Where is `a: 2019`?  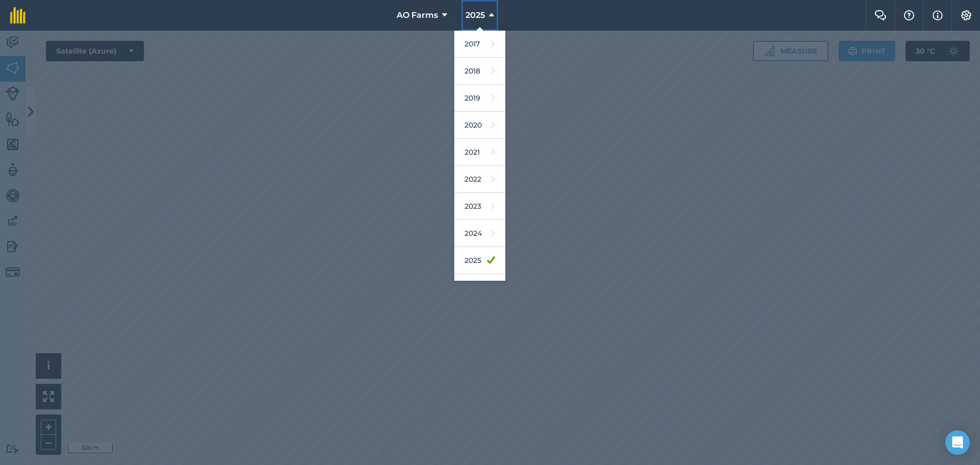
a: 2019 is located at coordinates (480, 98).